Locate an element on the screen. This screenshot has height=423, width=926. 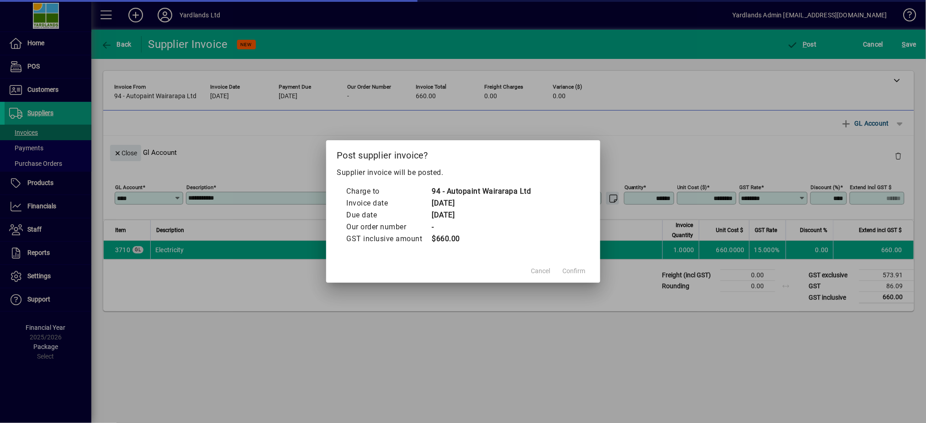
td: $660.00 is located at coordinates (482, 239).